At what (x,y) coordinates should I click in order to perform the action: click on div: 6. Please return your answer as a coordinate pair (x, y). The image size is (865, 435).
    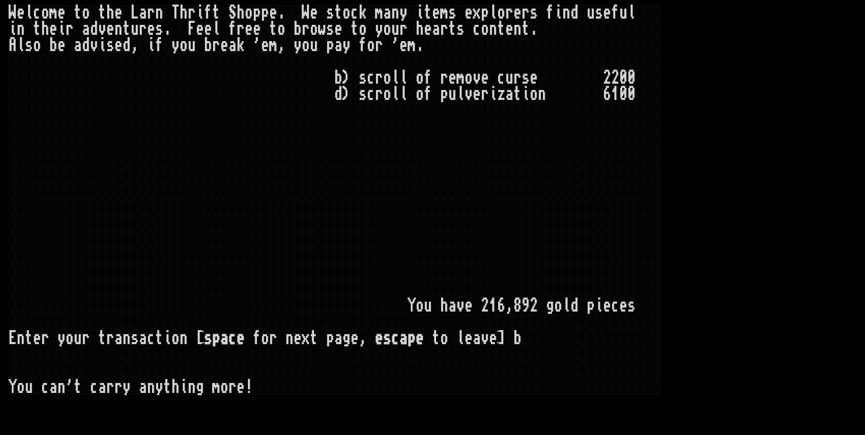
    Looking at the image, I should click on (501, 306).